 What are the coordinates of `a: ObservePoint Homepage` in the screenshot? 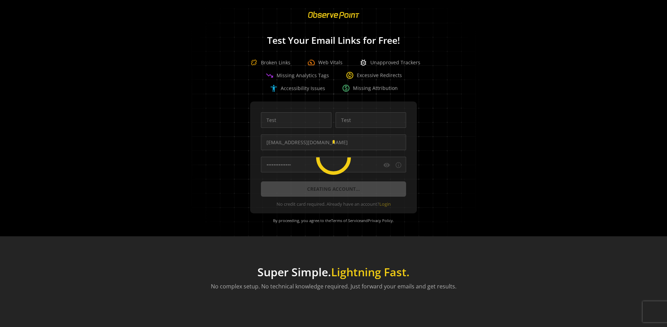 It's located at (334, 19).